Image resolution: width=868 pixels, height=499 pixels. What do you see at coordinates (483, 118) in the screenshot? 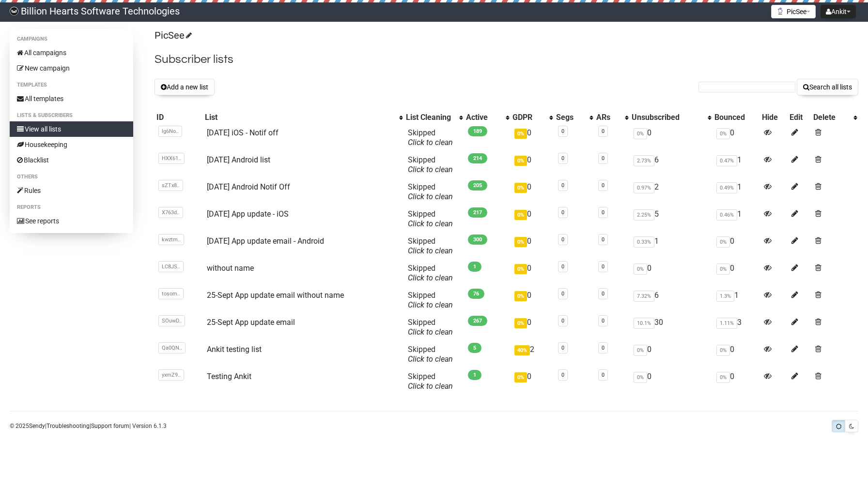
I see `div: Active` at bounding box center [483, 118].